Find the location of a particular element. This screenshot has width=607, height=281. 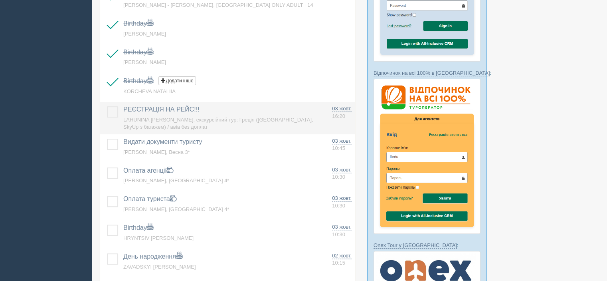

span: Видати документи туристу is located at coordinates (163, 141).